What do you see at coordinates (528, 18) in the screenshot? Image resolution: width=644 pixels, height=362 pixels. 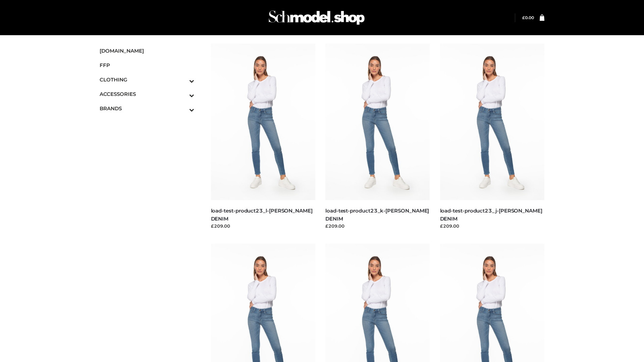 I see `bdi: 0.00` at bounding box center [528, 18].